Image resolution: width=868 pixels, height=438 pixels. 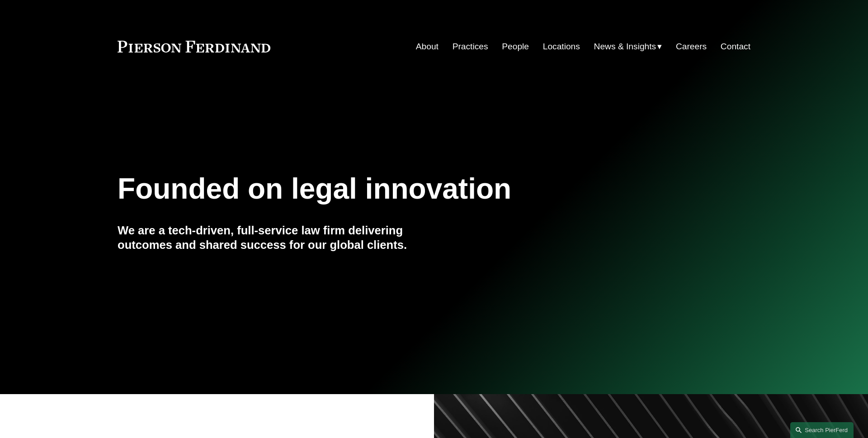 What do you see at coordinates (822, 430) in the screenshot?
I see `a: Search this site` at bounding box center [822, 430].